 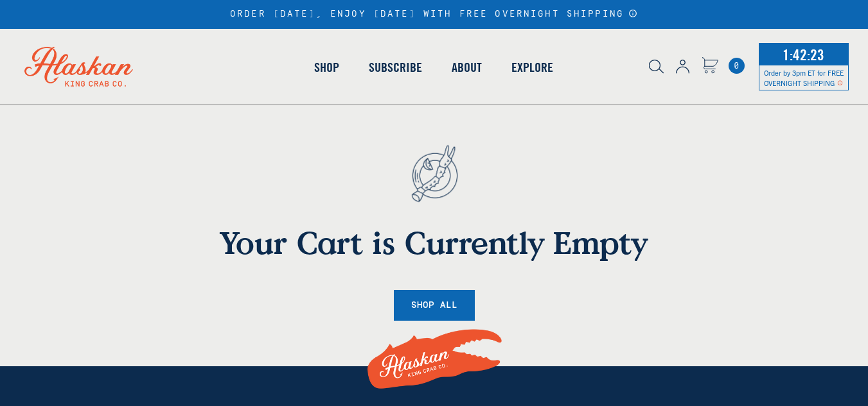 I want to click on span: Order by 3pm ET for FREE OVERNIGHT SHIPPING, so click(x=803, y=77).